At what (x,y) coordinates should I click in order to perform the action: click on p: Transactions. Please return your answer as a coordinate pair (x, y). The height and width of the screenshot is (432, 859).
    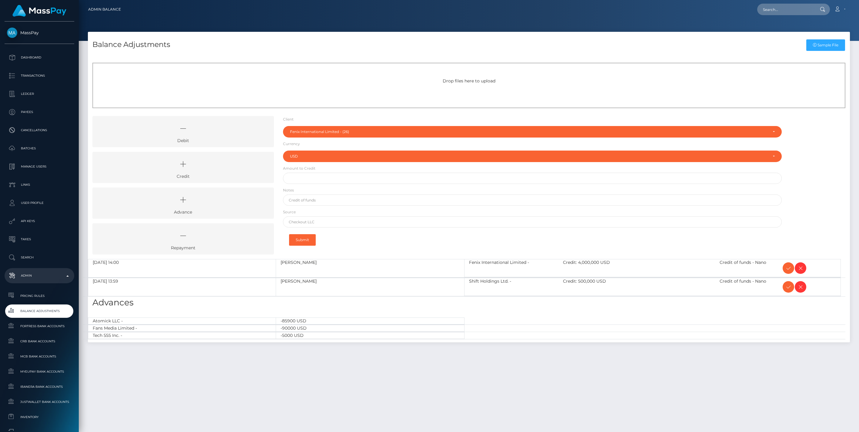
    Looking at the image, I should click on (39, 76).